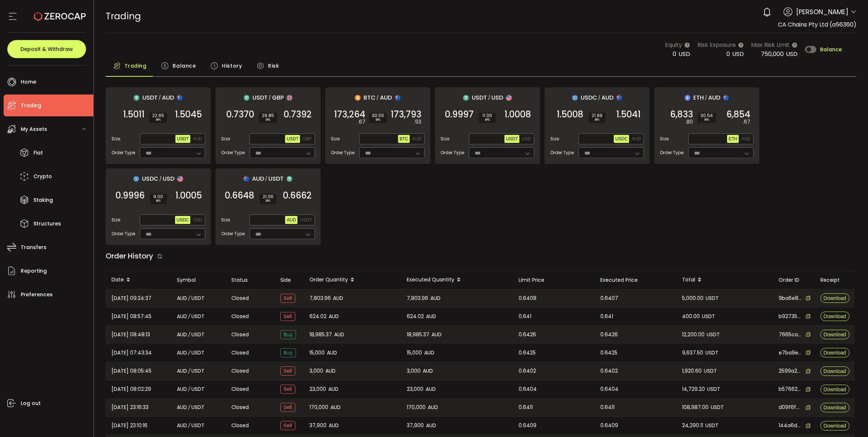 The image size is (868, 437). I want to click on img: usdt_portfolio.svg, so click(246, 97).